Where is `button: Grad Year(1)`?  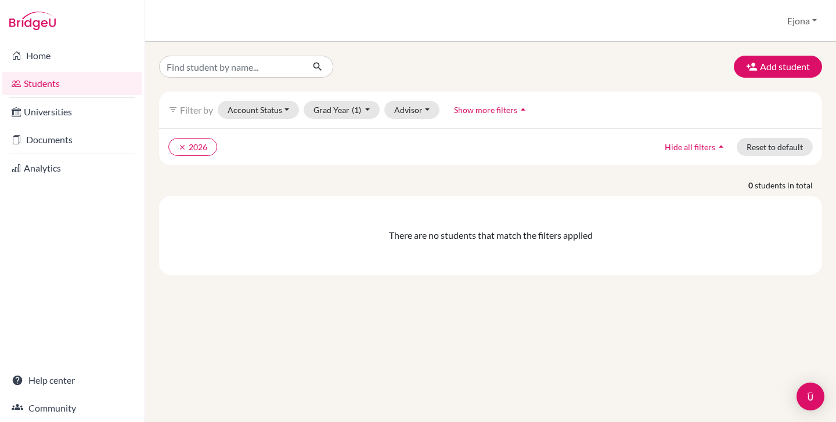 button: Grad Year(1) is located at coordinates (342, 110).